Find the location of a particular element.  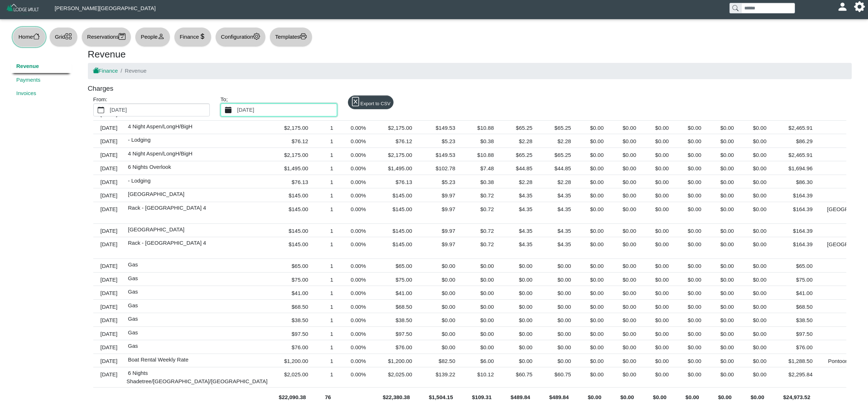

button: Gridgrid is located at coordinates (64, 37).